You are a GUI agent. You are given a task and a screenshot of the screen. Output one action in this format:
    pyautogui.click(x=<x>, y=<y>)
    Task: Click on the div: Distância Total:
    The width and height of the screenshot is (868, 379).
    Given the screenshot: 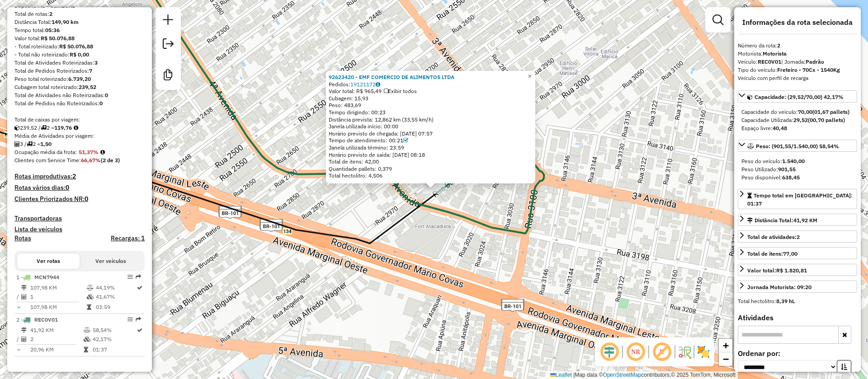 What is the action you would take?
    pyautogui.click(x=79, y=22)
    